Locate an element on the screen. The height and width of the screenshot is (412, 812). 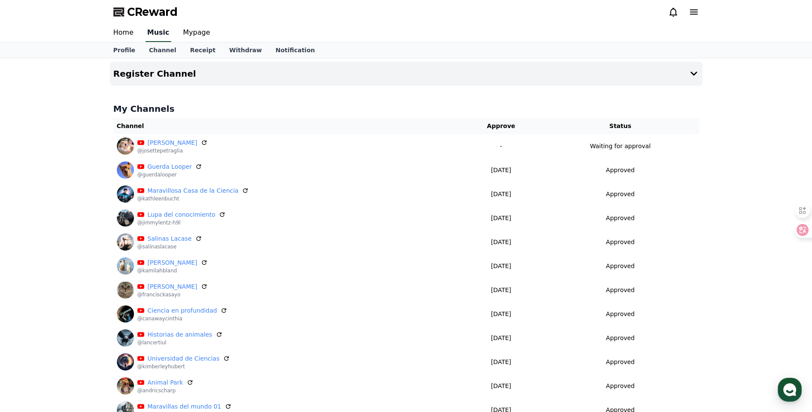
th: Status is located at coordinates (620, 126).